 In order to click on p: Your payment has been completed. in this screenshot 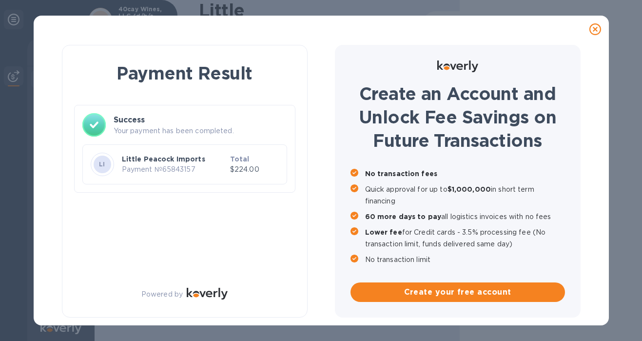, I will do `click(200, 131)`.